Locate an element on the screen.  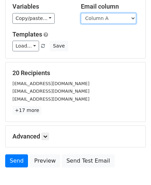
button: Save is located at coordinates (59, 46).